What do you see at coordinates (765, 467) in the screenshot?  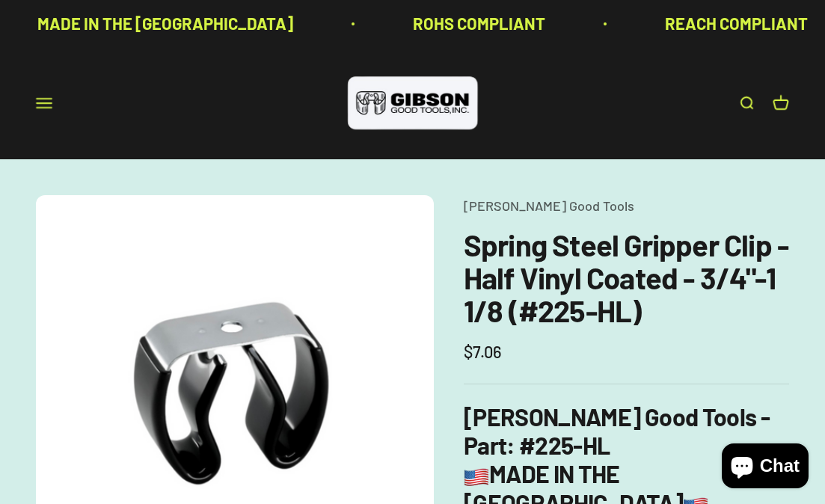 I see `inbox-online-store-chat: Shopify online store chat` at bounding box center [765, 467].